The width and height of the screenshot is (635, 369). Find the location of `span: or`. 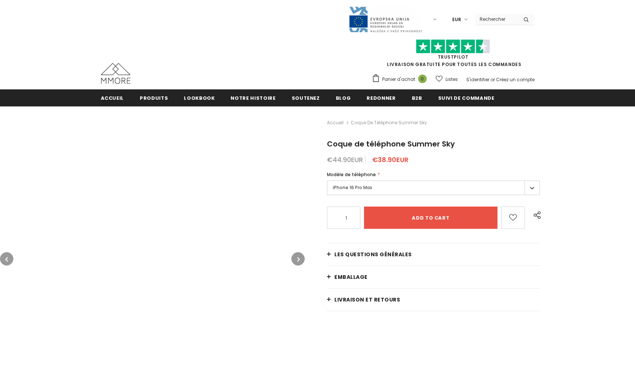

span: or is located at coordinates (492, 79).